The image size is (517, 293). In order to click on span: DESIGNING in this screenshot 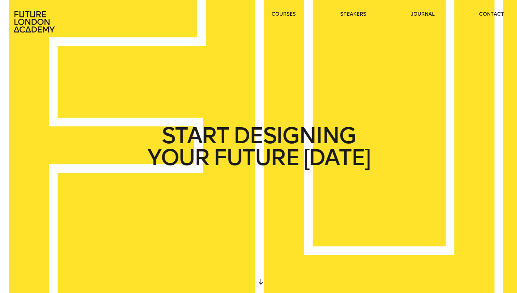, I will do `click(294, 136)`.